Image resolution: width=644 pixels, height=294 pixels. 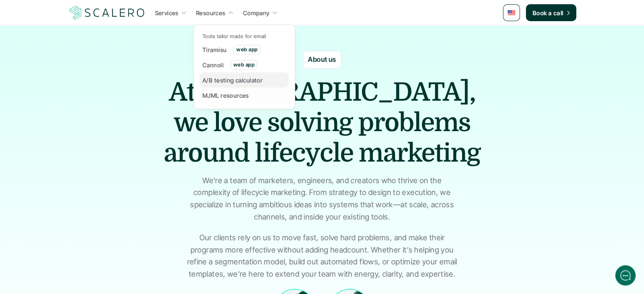 I want to click on h2: Let us know if we can help with lifecycle marketing., so click(x=85, y=77).